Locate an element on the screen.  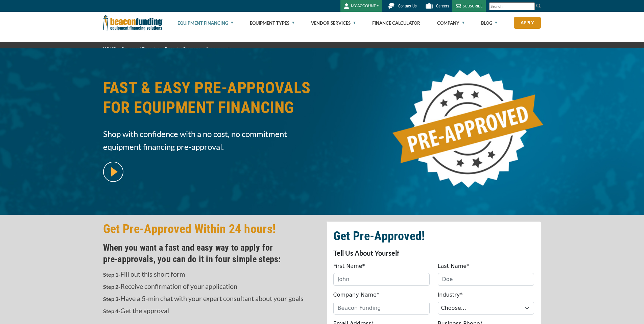
a: Finance Calculator is located at coordinates (396, 23).